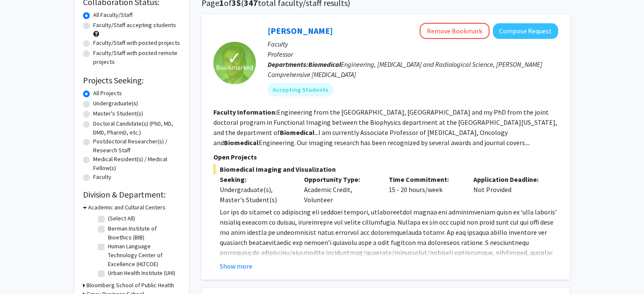 Image resolution: width=644 pixels, height=294 pixels. Describe the element at coordinates (132, 80) in the screenshot. I see `h2: Projects Seeking:` at that location.